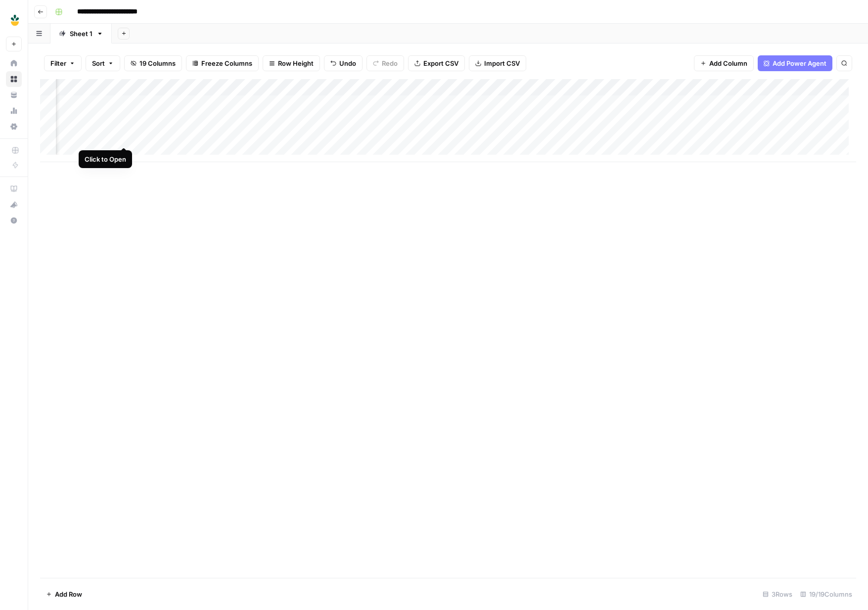  I want to click on button: Add Column, so click(723, 63).